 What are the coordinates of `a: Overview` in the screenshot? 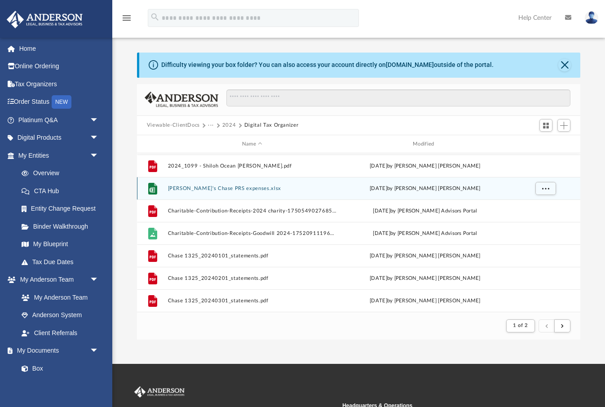 It's located at (62, 173).